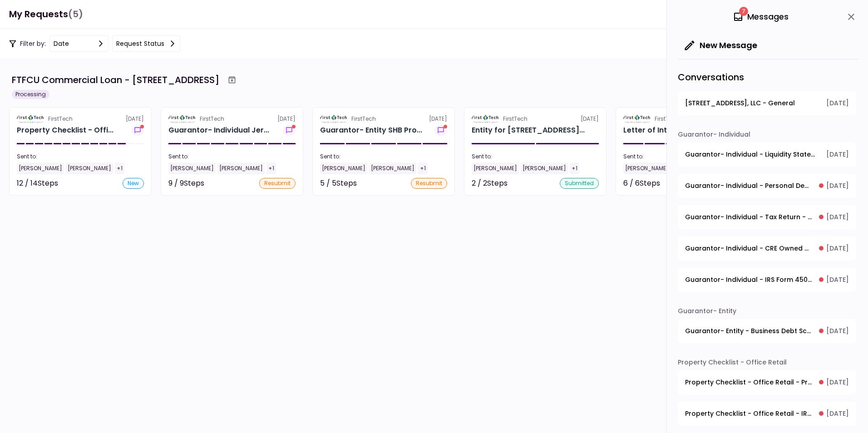  I want to click on button: Request status, so click(146, 44).